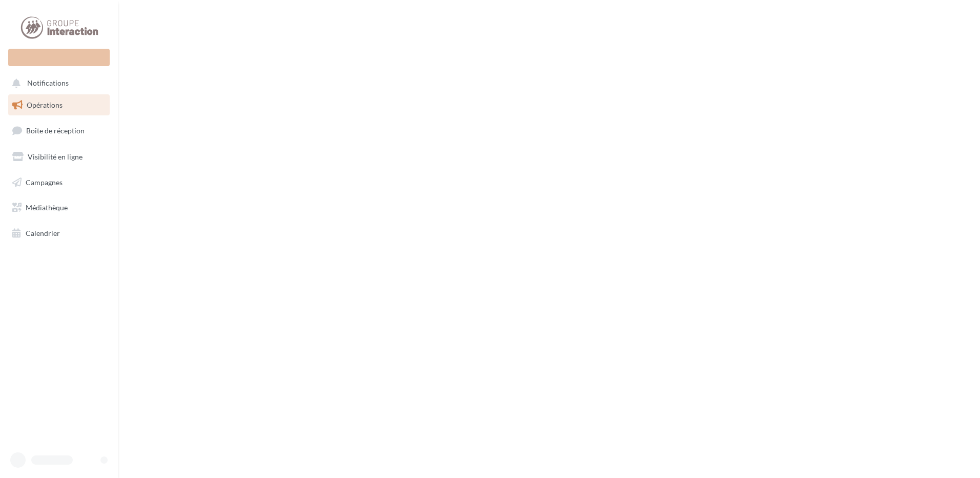 This screenshot has height=478, width=980. Describe the element at coordinates (44, 104) in the screenshot. I see `span: Opérations` at that location.